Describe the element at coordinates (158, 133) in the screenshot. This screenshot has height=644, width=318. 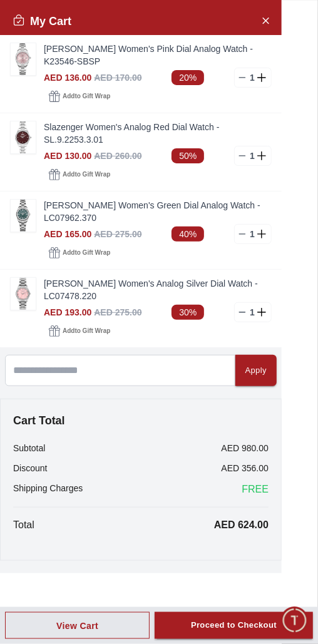
I see `a: Slazenger Women's Analog Red Dial Watch - SL.9.2253.3.01` at that location.